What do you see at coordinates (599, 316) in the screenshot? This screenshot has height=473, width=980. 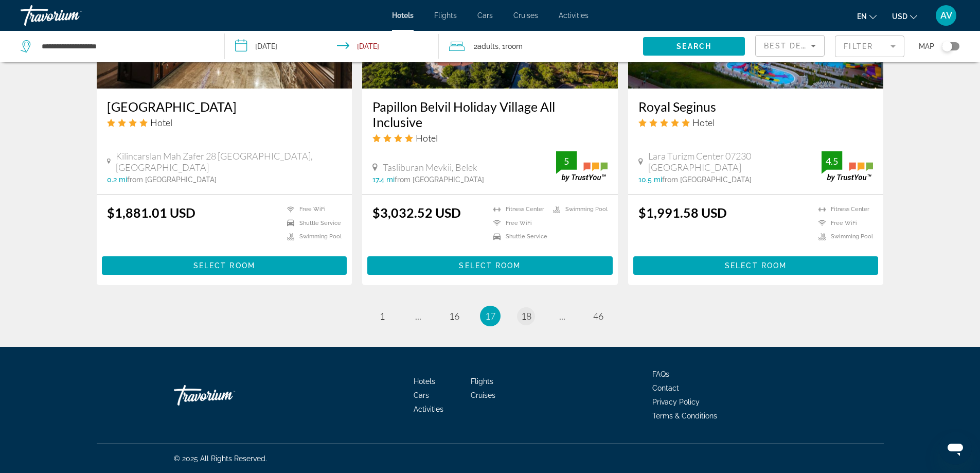 I see `span: 46` at bounding box center [599, 316].